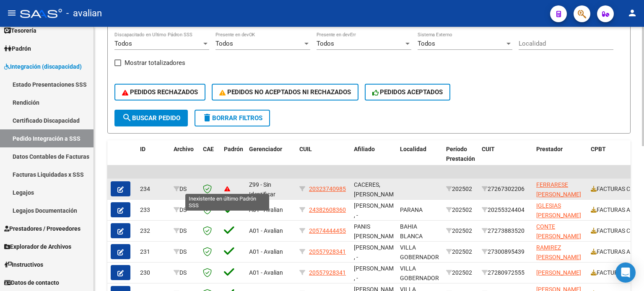 This screenshot has width=644, height=291. I want to click on mat-icon: menu, so click(12, 13).